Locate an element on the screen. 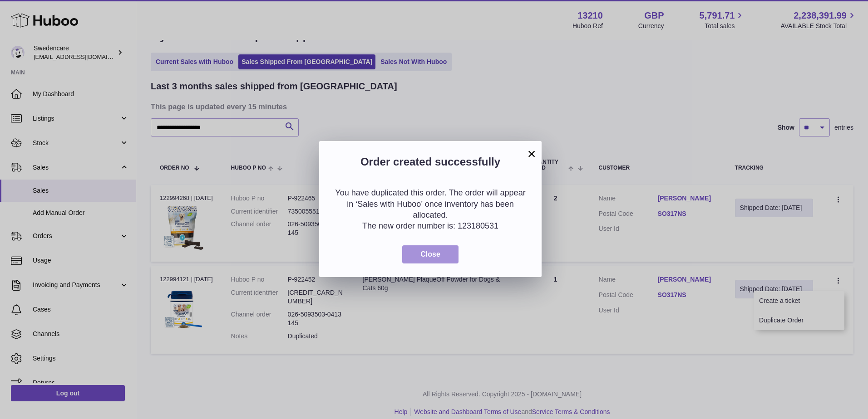 This screenshot has width=868, height=419. p: You have duplicated this order. The order will appear in ‘Sales with Huboo’ once inventory has be... is located at coordinates (430, 204).